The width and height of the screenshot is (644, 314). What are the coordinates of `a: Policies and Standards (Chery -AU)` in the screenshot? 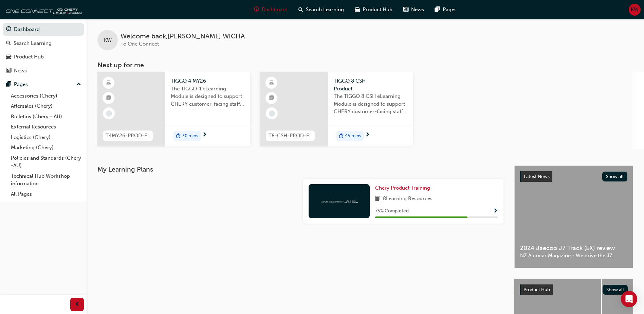 It's located at (46, 162).